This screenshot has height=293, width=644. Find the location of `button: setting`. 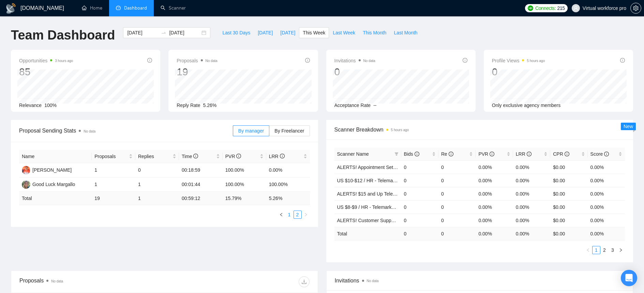

button: setting is located at coordinates (636, 8).